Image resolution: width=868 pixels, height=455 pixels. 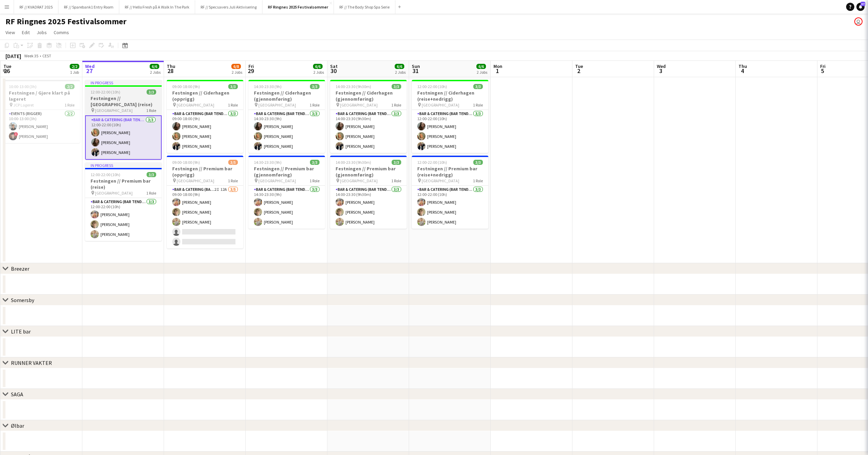 I want to click on span: 30, so click(x=333, y=71).